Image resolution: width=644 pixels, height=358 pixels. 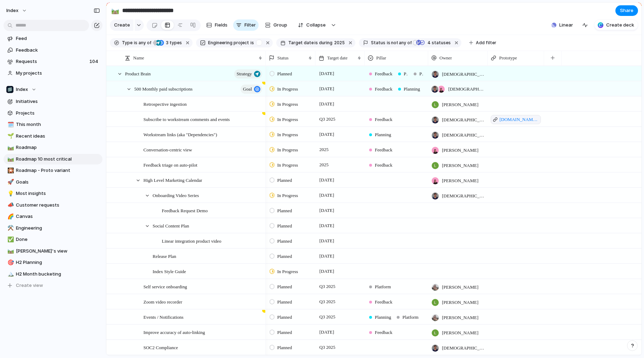 I want to click on span: Subscribe to workstream comments and events, so click(x=186, y=119).